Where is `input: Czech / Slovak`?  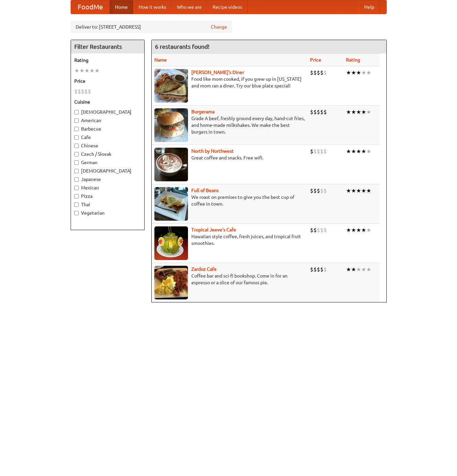 input: Czech / Slovak is located at coordinates (76, 154).